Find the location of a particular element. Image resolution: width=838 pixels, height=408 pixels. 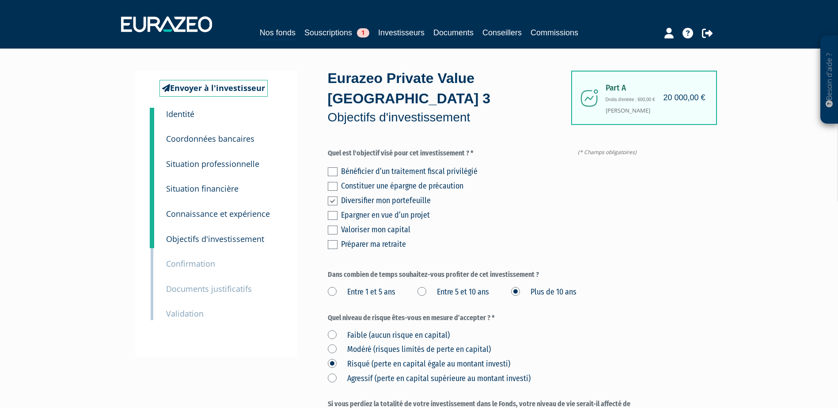

small: Identité is located at coordinates (180, 114).